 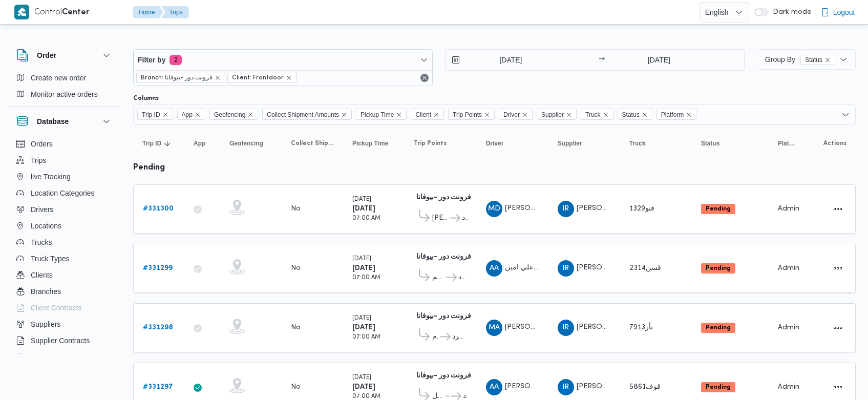 What do you see at coordinates (645, 386) in the screenshot?
I see `span: قوف5861` at bounding box center [645, 386].